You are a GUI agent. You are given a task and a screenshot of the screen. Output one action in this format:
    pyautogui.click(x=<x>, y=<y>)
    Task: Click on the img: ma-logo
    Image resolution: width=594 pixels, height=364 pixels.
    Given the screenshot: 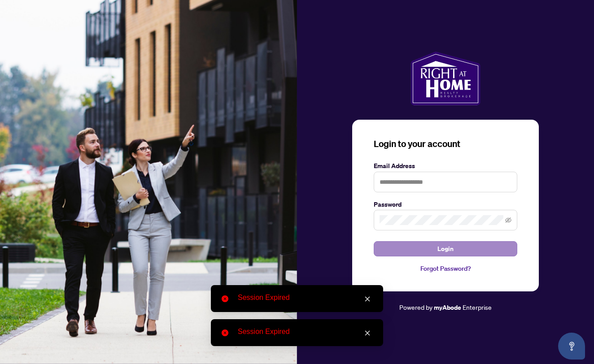 What is the action you would take?
    pyautogui.click(x=445, y=78)
    